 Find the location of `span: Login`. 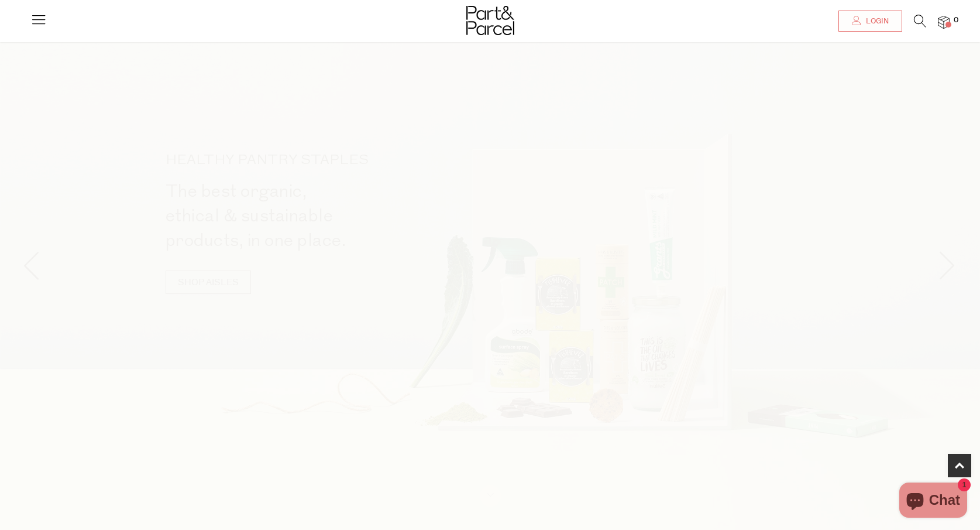

span: Login is located at coordinates (876, 21).